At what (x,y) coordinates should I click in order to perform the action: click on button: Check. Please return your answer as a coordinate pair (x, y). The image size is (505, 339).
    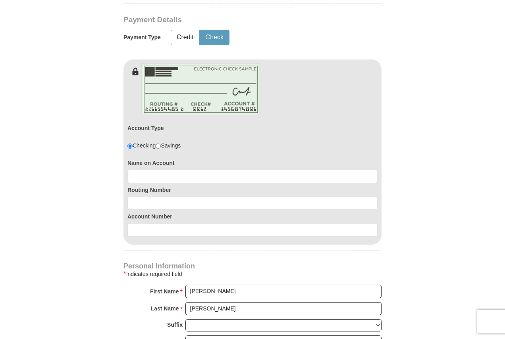
    Looking at the image, I should click on (214, 37).